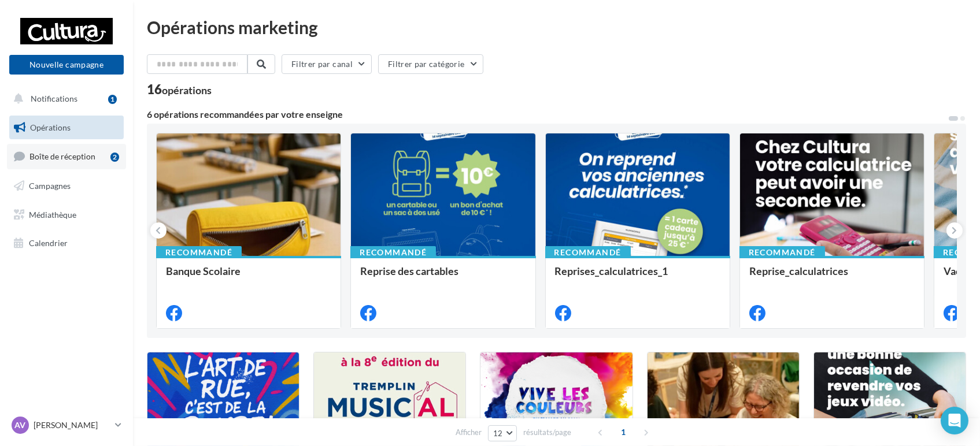  Describe the element at coordinates (62, 156) in the screenshot. I see `span: Boîte de réception` at that location.